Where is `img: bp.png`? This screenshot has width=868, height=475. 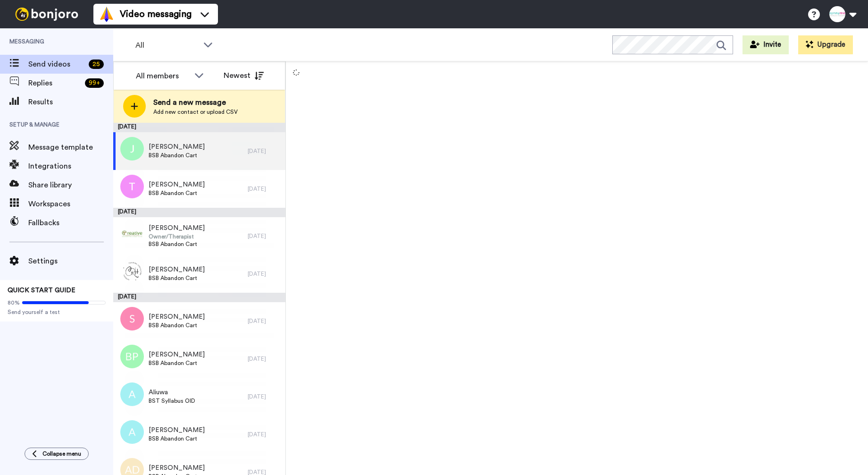 img: bp.png is located at coordinates (132, 356).